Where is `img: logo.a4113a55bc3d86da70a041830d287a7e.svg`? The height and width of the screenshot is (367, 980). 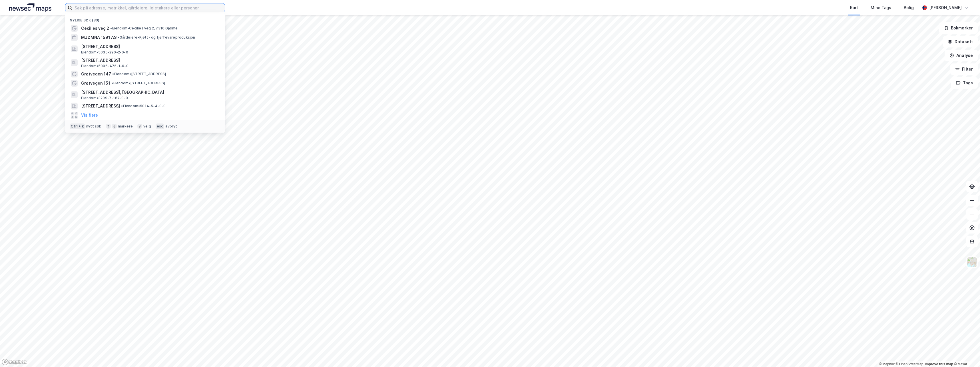
img: logo.a4113a55bc3d86da70a041830d287a7e.svg is located at coordinates (30, 8).